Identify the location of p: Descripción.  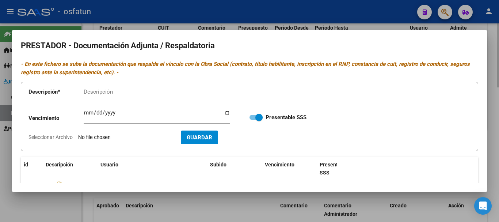
(56, 92).